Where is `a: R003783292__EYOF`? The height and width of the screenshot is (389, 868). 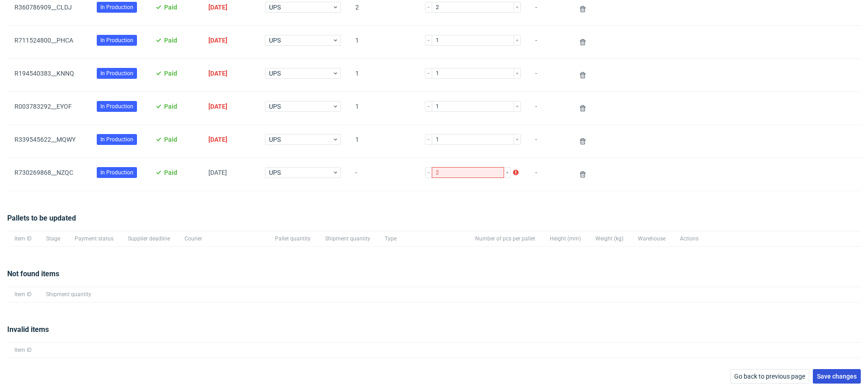 a: R003783292__EYOF is located at coordinates (43, 106).